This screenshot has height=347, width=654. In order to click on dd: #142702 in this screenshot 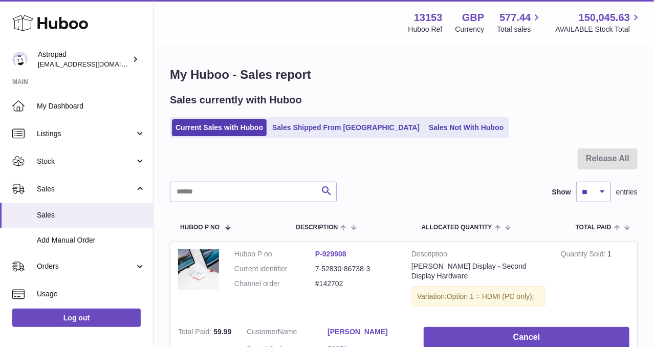, I will do `click(356, 283)`.